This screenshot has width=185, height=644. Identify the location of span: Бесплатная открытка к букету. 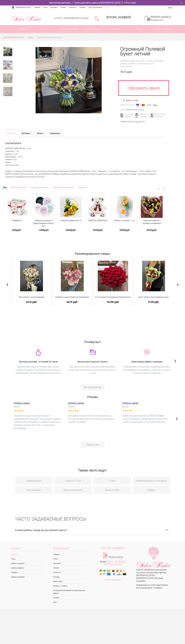
(93, 362).